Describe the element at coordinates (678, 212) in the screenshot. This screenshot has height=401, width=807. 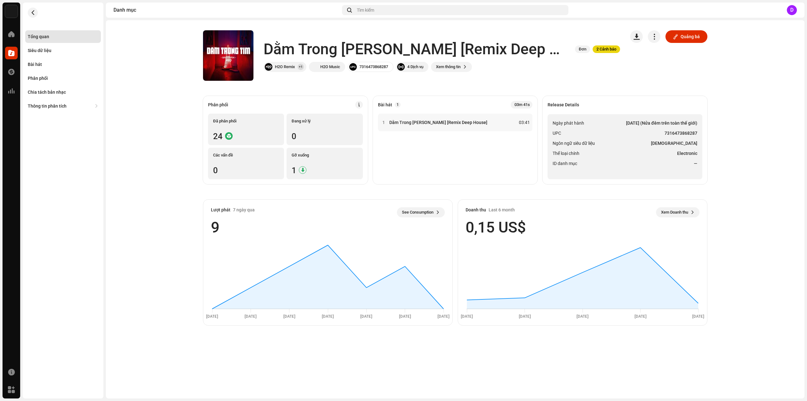
I see `button: Xem Doanh thu` at that location.